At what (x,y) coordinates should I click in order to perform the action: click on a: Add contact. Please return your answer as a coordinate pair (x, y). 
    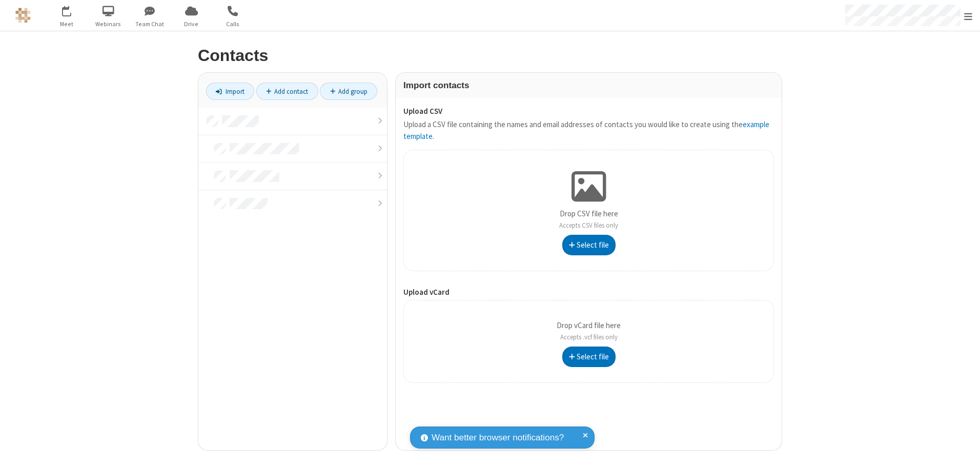
    Looking at the image, I should click on (287, 91).